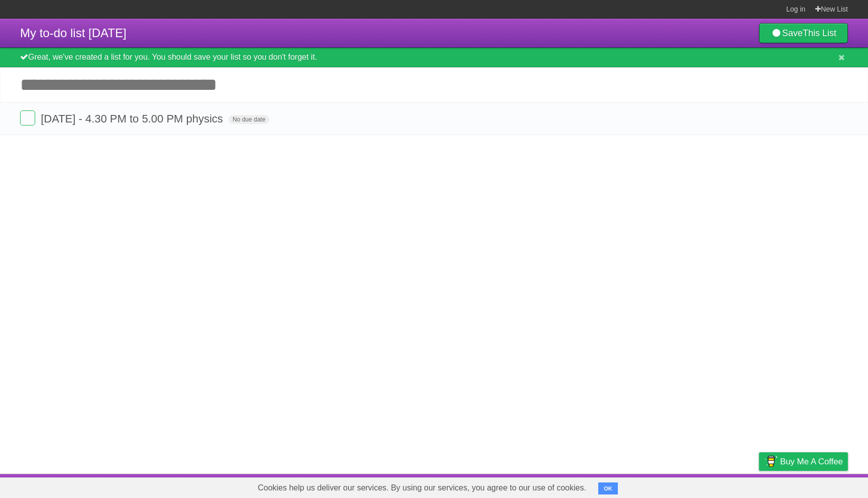 Image resolution: width=868 pixels, height=498 pixels. Describe the element at coordinates (811, 461) in the screenshot. I see `span: Buy me a coffee` at that location.